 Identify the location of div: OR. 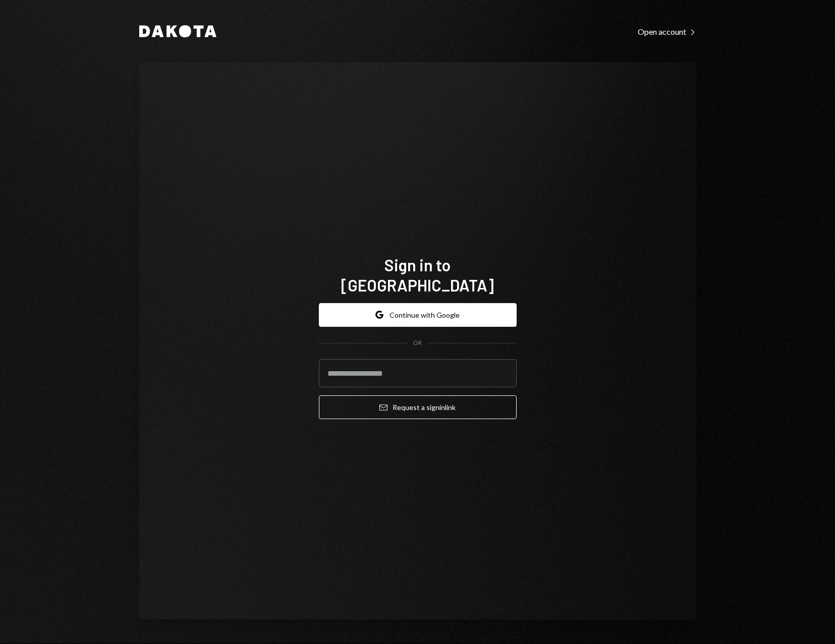
(418, 343).